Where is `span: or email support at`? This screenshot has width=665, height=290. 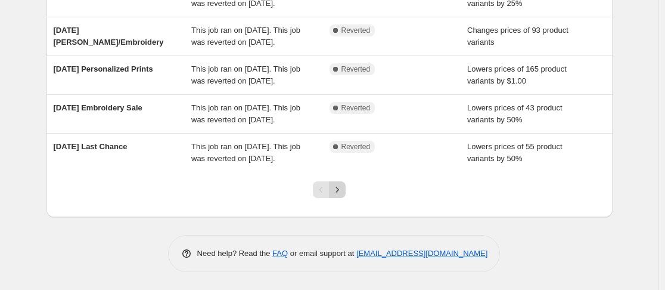 span: or email support at is located at coordinates (322, 253).